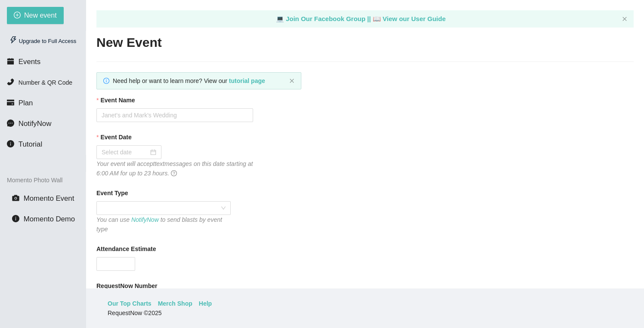 The image size is (644, 328). What do you see at coordinates (126, 249) in the screenshot?
I see `b: Attendance Estimate` at bounding box center [126, 249].